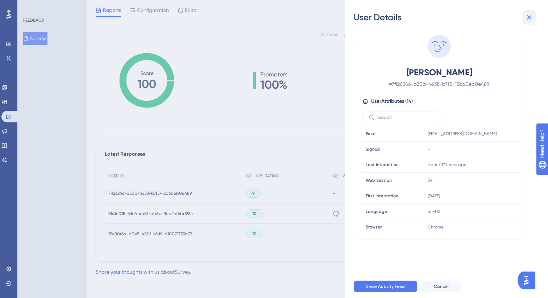 The width and height of the screenshot is (548, 298). I want to click on span: # 7ff26246-a30a-4638-b7f5-12b60eb0e489, so click(439, 84).